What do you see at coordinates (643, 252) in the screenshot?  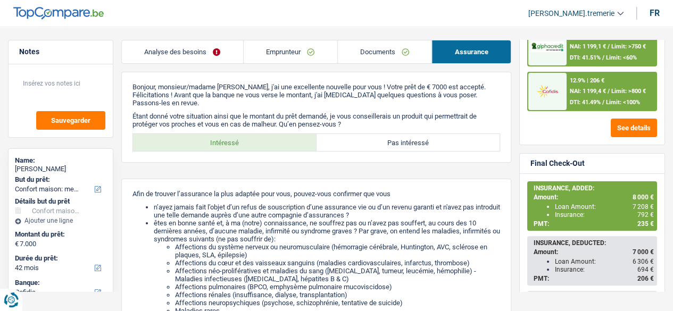 I see `span: 7 000 €` at bounding box center [643, 252].